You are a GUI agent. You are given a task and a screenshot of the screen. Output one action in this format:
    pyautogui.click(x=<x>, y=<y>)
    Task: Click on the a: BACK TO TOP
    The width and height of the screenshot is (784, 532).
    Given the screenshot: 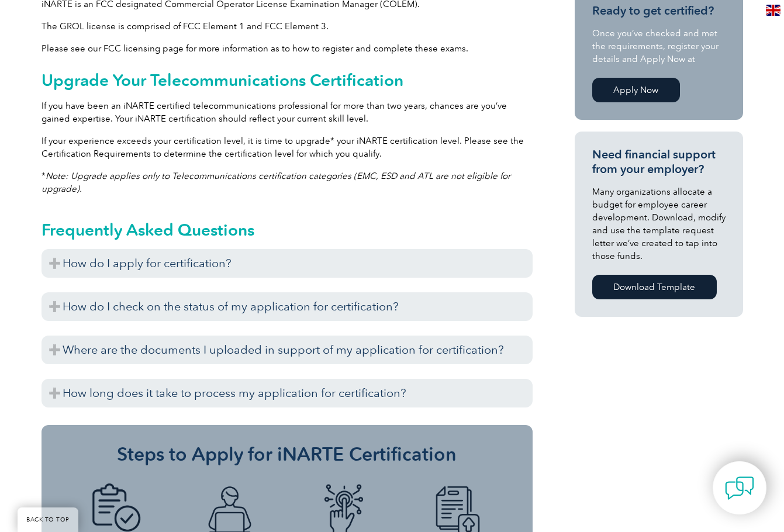 What is the action you would take?
    pyautogui.click(x=48, y=519)
    